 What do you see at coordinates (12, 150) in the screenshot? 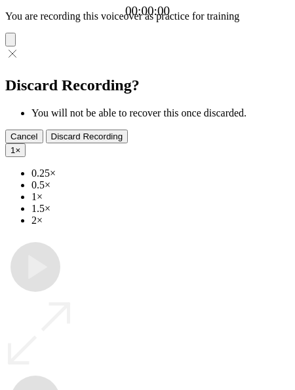
I see `span: 1` at bounding box center [12, 150].